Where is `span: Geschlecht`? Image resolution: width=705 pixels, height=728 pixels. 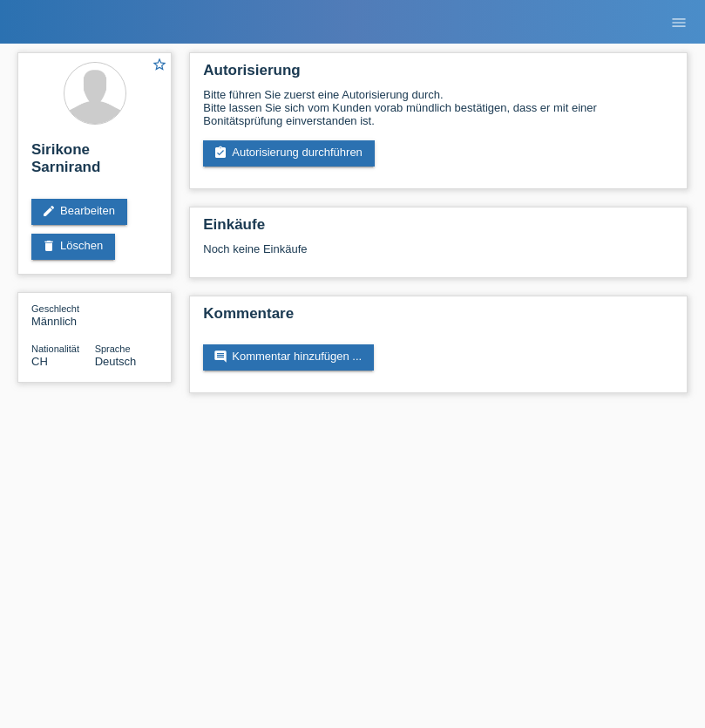 span: Geschlecht is located at coordinates (55, 309).